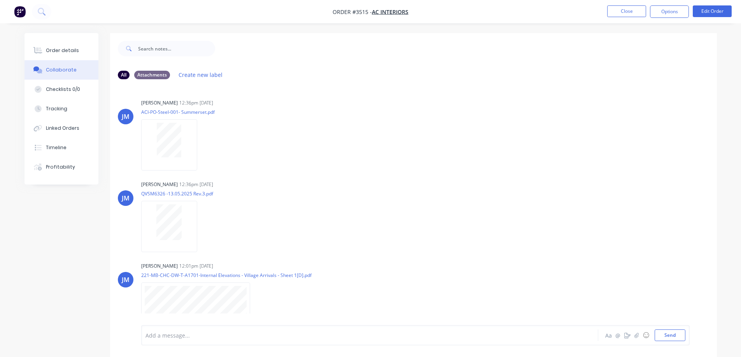 This screenshot has width=741, height=357. What do you see at coordinates (177, 49) in the screenshot?
I see `input: Search notes...` at bounding box center [177, 49].